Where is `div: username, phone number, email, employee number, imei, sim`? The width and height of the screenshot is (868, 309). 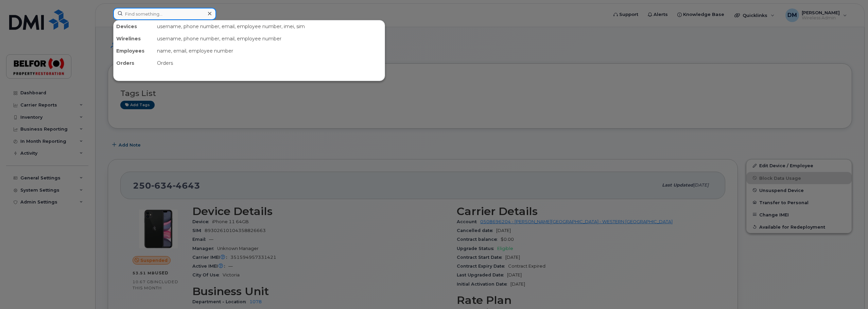
div: username, phone number, email, employee number, imei, sim is located at coordinates (270, 27).